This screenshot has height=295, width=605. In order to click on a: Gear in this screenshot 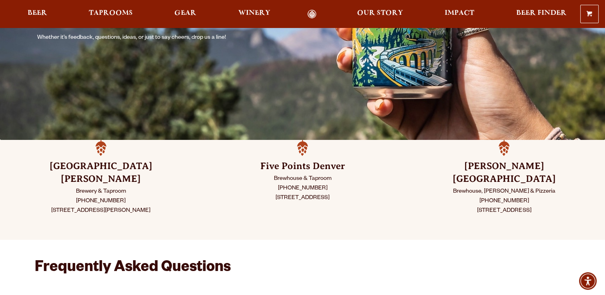, I will do `click(185, 14)`.